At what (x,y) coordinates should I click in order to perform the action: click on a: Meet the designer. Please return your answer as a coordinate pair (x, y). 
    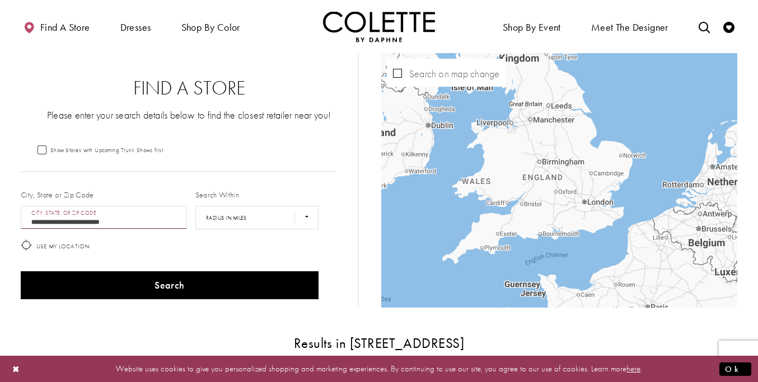
    Looking at the image, I should click on (630, 26).